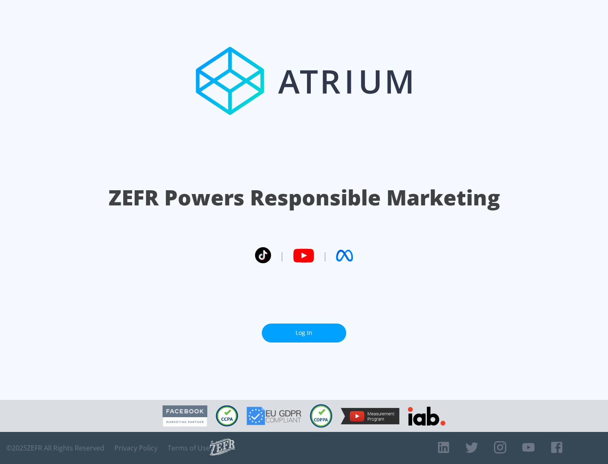 The width and height of the screenshot is (608, 464). What do you see at coordinates (185, 416) in the screenshot?
I see `img: Facebook Marketing Partner` at bounding box center [185, 416].